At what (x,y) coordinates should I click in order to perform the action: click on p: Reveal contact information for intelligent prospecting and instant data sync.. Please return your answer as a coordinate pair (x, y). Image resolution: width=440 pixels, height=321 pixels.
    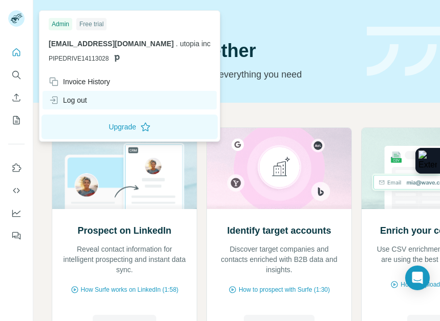
    Looking at the image, I should click on (125, 259).